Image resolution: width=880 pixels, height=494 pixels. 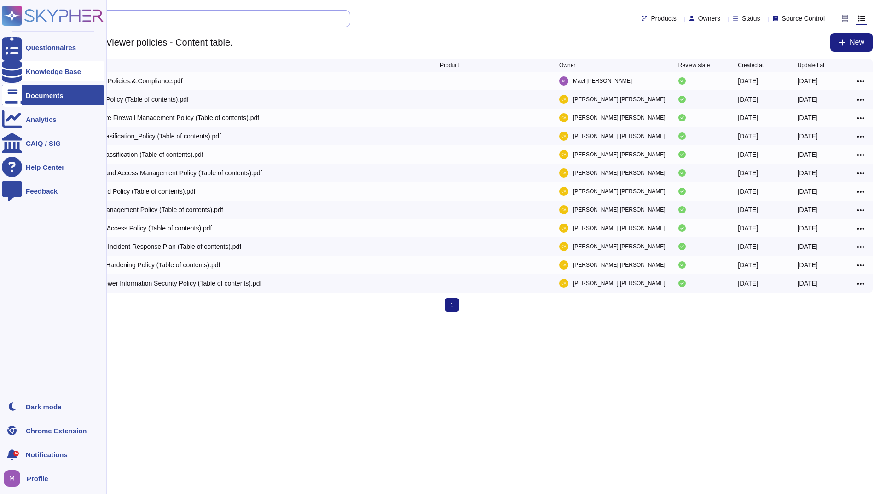 What do you see at coordinates (14, 479) in the screenshot?
I see `button: user` at bounding box center [14, 479].